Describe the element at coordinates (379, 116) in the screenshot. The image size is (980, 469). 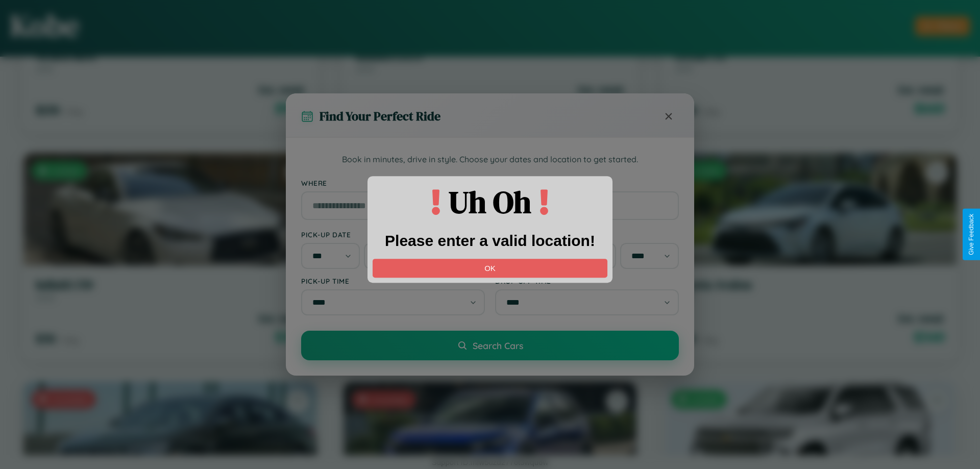
I see `h3: Find Your Perfect Ride` at that location.